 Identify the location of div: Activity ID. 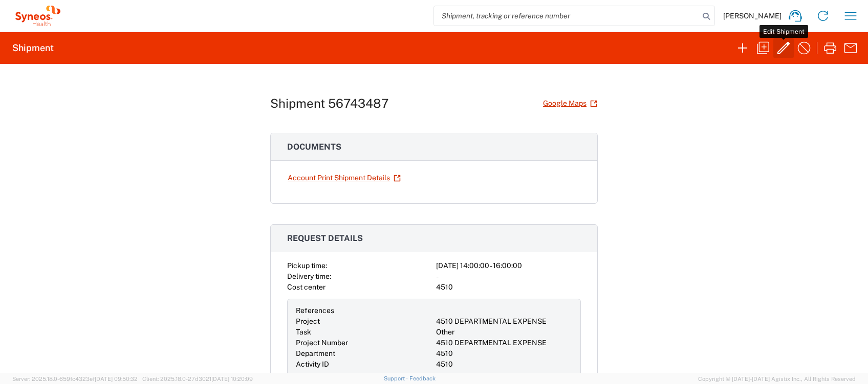
(364, 364).